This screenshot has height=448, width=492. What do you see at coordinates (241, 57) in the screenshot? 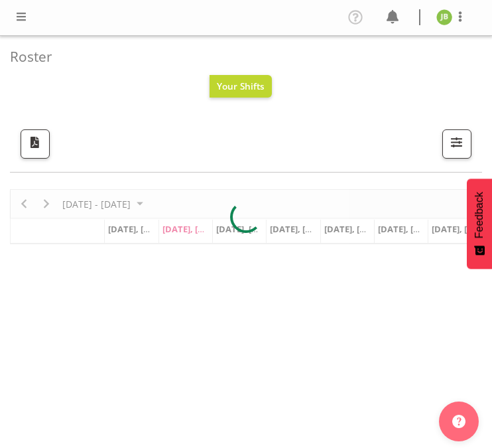
I see `h4: Roster` at bounding box center [241, 57].